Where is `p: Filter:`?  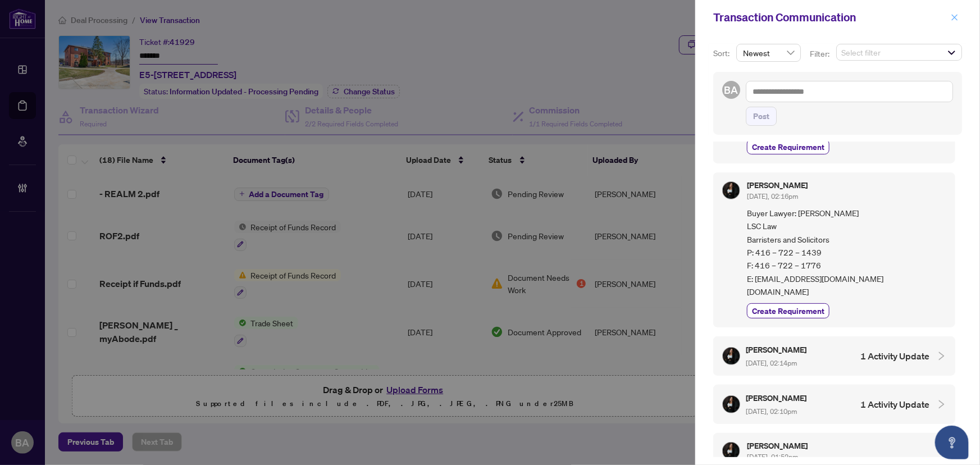
p: Filter: is located at coordinates (821, 54).